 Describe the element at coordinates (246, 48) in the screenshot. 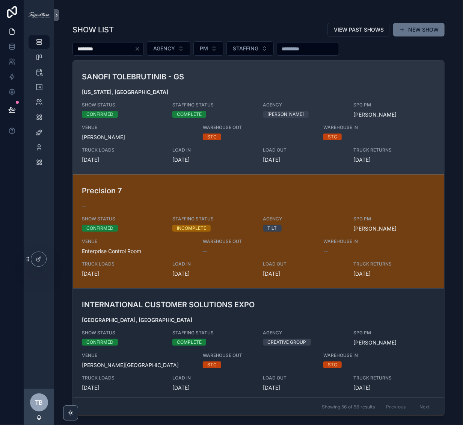

I see `span: STAFFING` at that location.